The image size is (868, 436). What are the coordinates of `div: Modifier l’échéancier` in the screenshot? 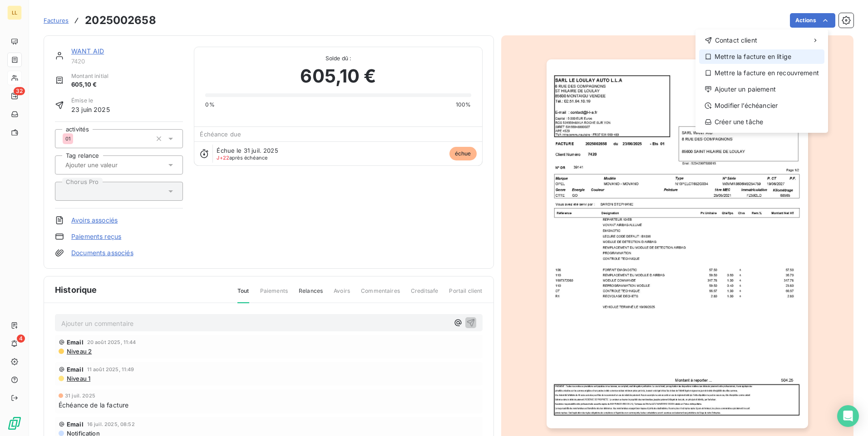 It's located at (762, 105).